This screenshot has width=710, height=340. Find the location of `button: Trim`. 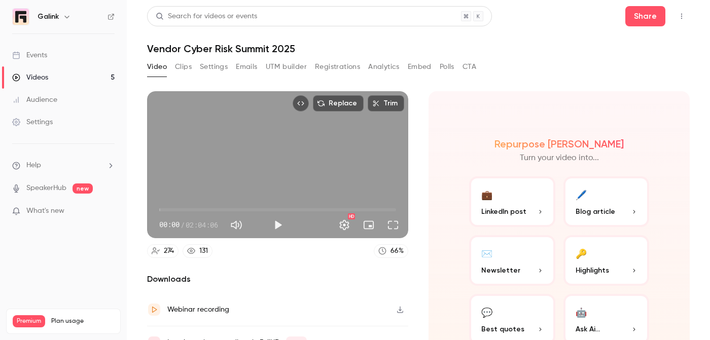

button: Trim is located at coordinates (386, 104).